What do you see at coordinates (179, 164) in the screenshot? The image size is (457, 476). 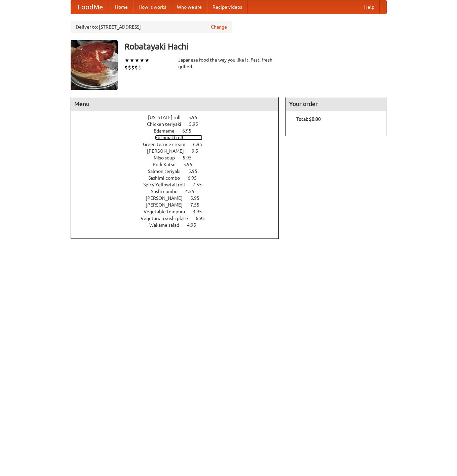 I see `a: Pork Katsu 5.95` at bounding box center [179, 164].